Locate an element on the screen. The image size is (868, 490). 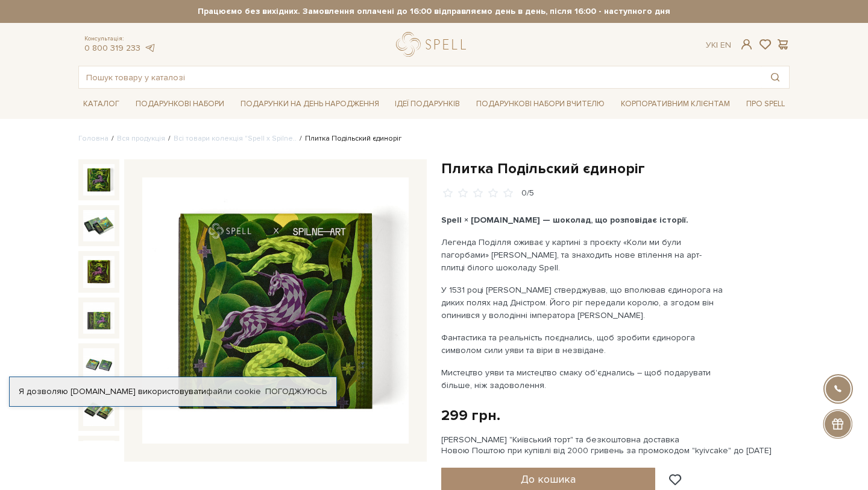
input: Пошук товару у каталозі is located at coordinates (420, 77).